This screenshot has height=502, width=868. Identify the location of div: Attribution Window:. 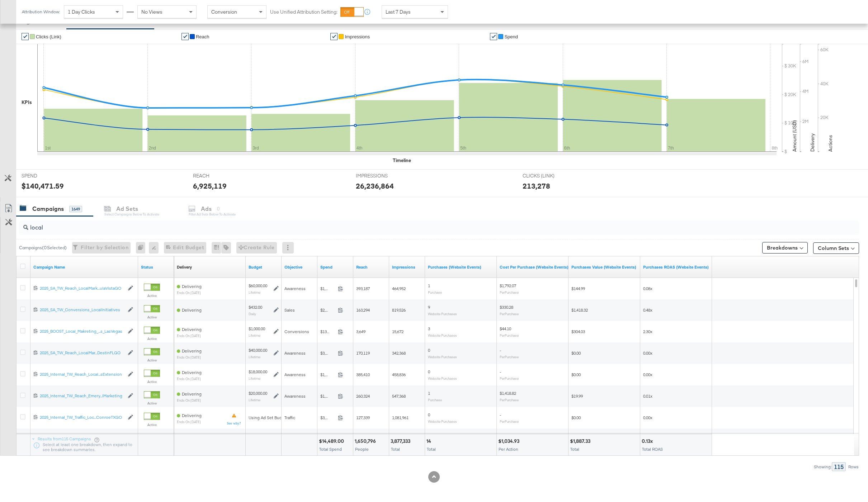
(41, 12).